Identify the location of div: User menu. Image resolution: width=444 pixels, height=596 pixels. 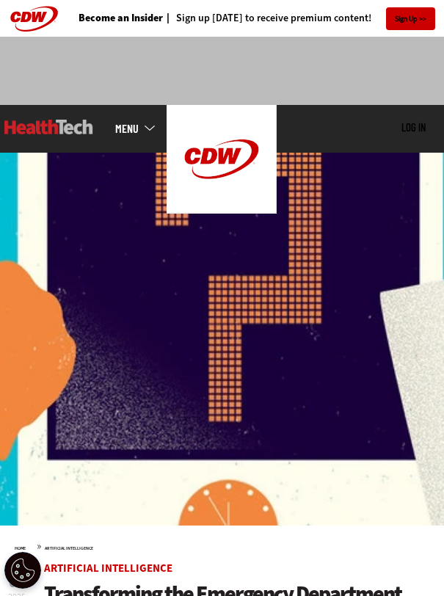
(413, 128).